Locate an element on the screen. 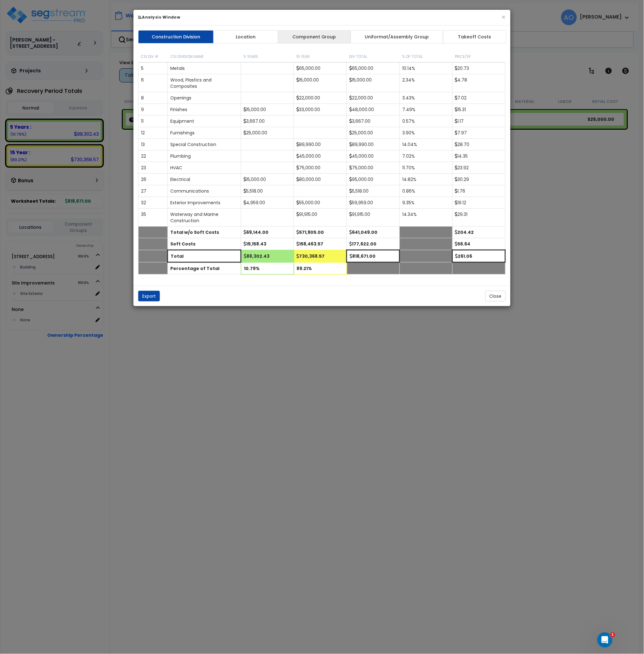 The image size is (644, 654). td: 80,000.00 is located at coordinates (320, 179).